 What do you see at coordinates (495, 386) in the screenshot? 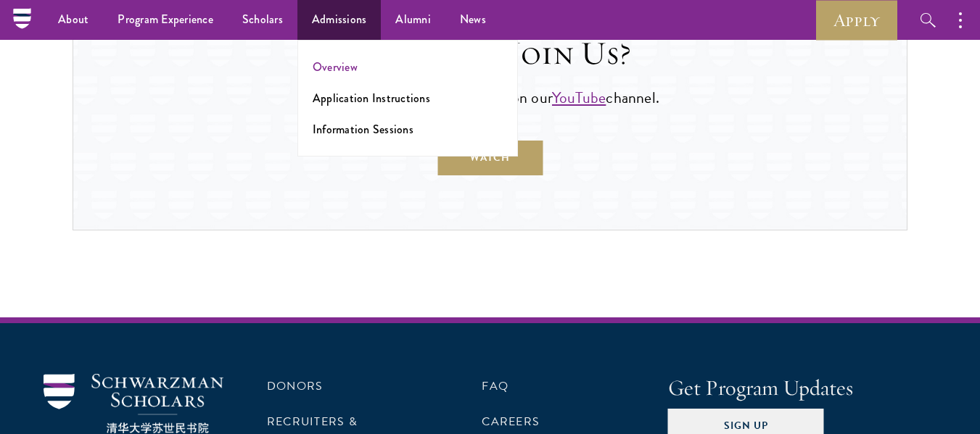
I see `a: FAQ` at bounding box center [495, 386].